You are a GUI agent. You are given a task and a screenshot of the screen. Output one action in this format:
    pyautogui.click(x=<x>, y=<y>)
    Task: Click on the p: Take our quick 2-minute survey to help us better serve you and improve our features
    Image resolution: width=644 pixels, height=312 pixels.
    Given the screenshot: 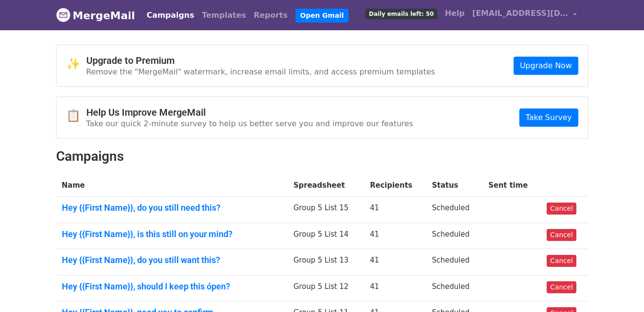 What is the action you would take?
    pyautogui.click(x=250, y=123)
    